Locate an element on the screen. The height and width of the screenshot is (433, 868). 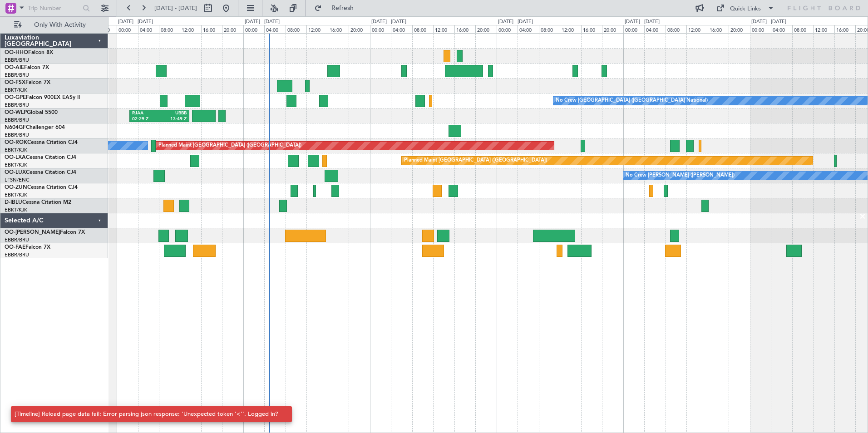
a: OO-FSXFalcon 7X is located at coordinates (27, 82).